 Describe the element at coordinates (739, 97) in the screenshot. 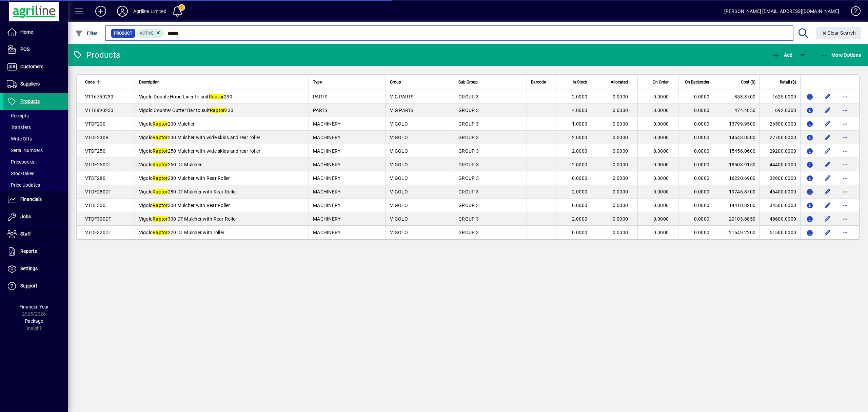

I see `td: 853.3700` at that location.